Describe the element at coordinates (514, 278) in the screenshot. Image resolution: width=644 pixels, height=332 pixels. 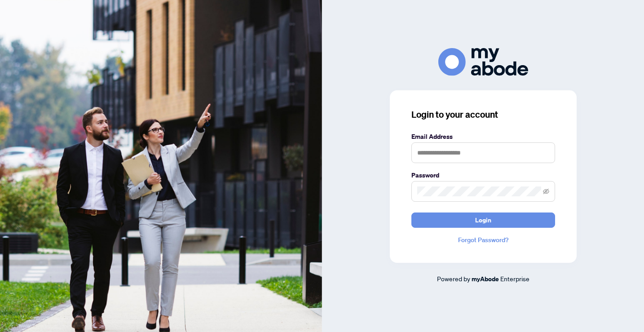
I see `span: Enterprise` at that location.